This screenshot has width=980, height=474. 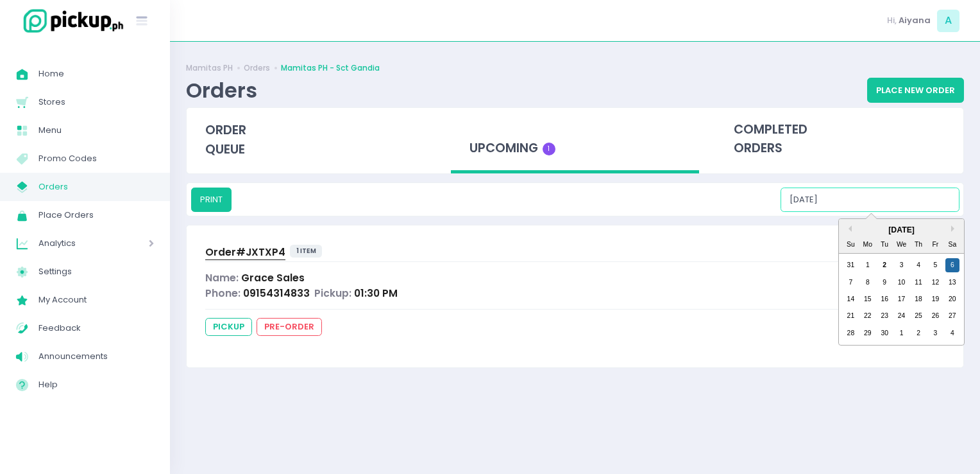 What do you see at coordinates (884, 244) in the screenshot?
I see `div: Tu` at bounding box center [884, 244].